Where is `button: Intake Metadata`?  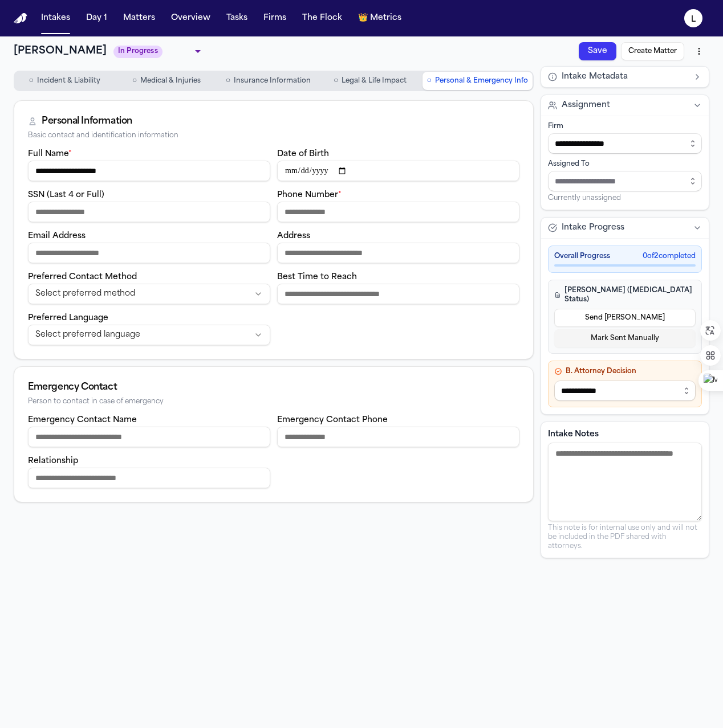
button: Intake Metadata is located at coordinates (625, 77).